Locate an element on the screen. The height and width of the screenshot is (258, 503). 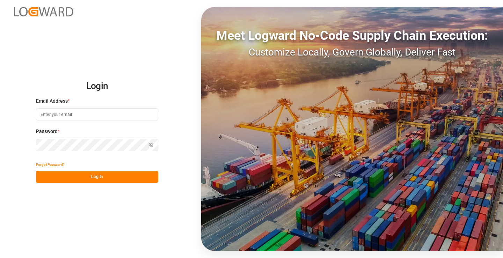
div: Meet Logward No-Code Supply Chain Execution: is located at coordinates (352, 36).